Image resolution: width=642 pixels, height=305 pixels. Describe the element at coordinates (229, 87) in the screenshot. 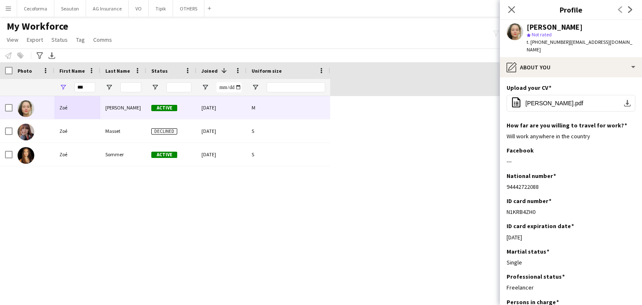

I see `input: Joined Filter Input` at that location.